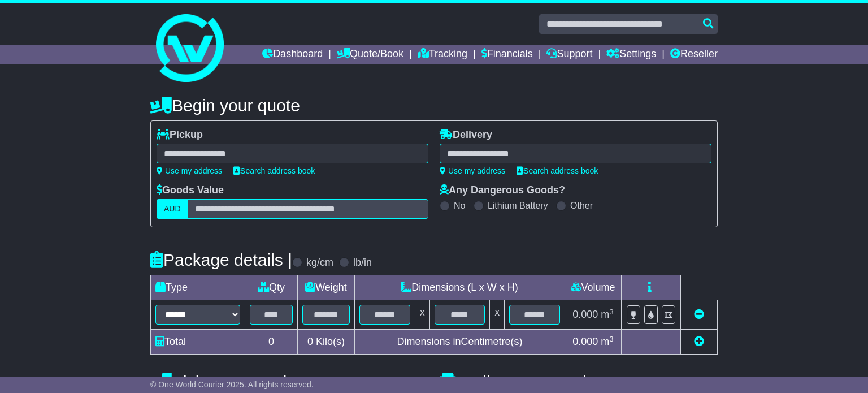 This screenshot has height=393, width=868. I want to click on a: Settings, so click(632, 55).